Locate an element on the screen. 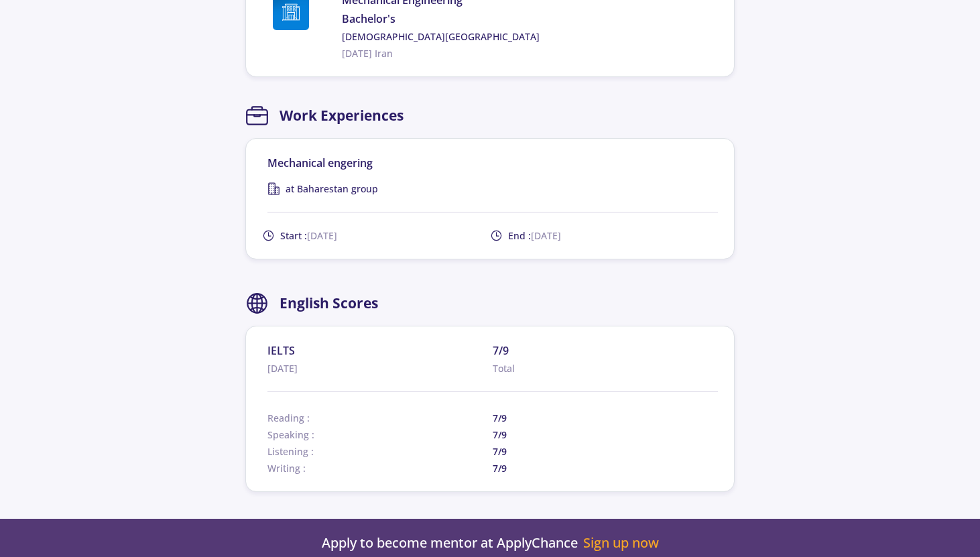 The width and height of the screenshot is (980, 557). span: Listening : is located at coordinates (380, 451).